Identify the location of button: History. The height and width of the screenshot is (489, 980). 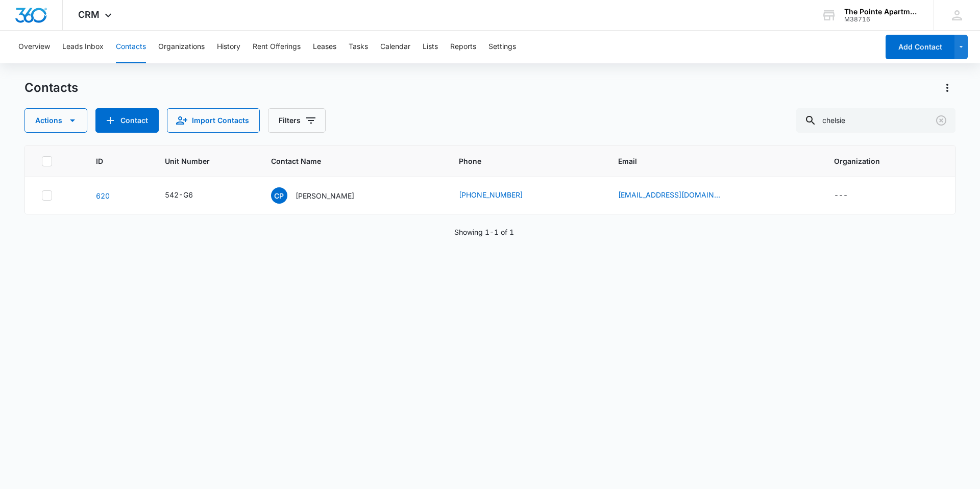
(229, 47).